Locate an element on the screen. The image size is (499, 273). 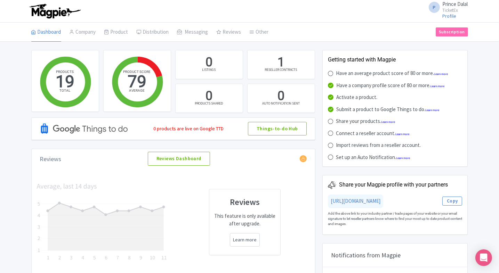
span: P is located at coordinates (434, 7).